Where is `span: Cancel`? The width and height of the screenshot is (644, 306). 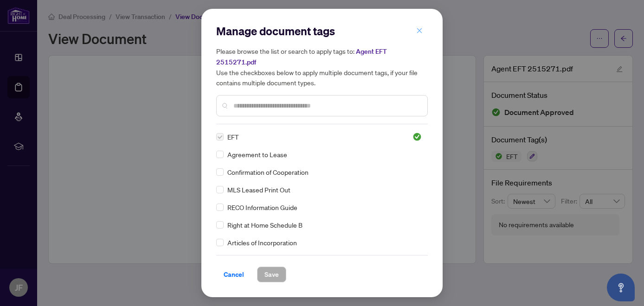
span: Cancel is located at coordinates (233, 274).